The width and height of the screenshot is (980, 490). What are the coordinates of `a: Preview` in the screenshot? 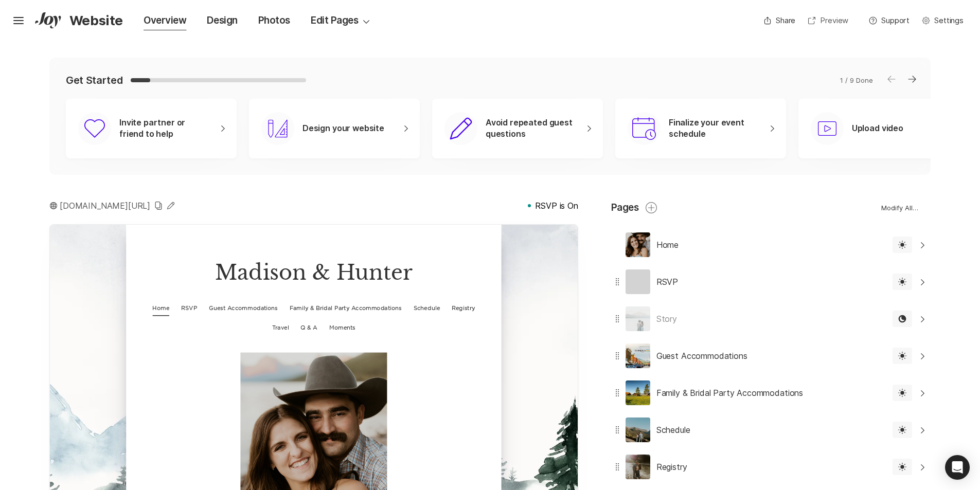 It's located at (827, 21).